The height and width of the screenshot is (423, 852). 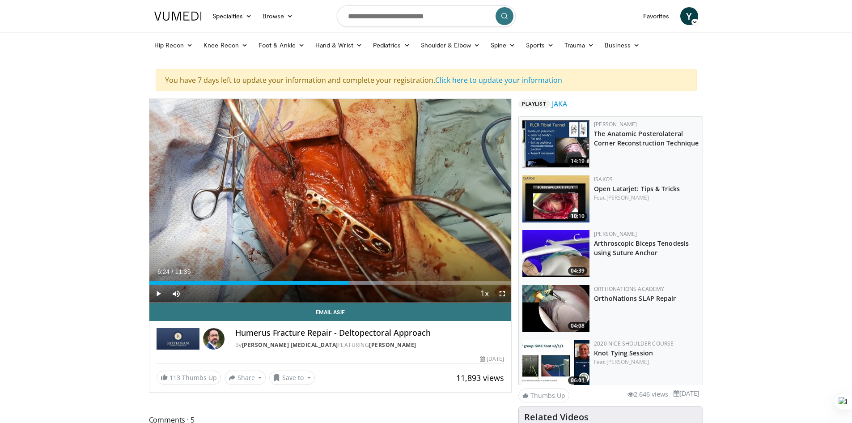 What do you see at coordinates (544, 395) in the screenshot?
I see `a: Thumbs Up` at bounding box center [544, 395].